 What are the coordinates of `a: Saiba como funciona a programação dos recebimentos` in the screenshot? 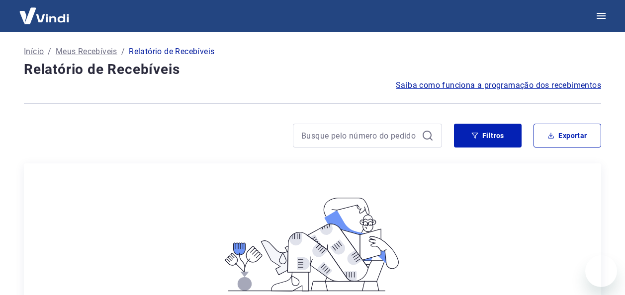 It's located at (498, 86).